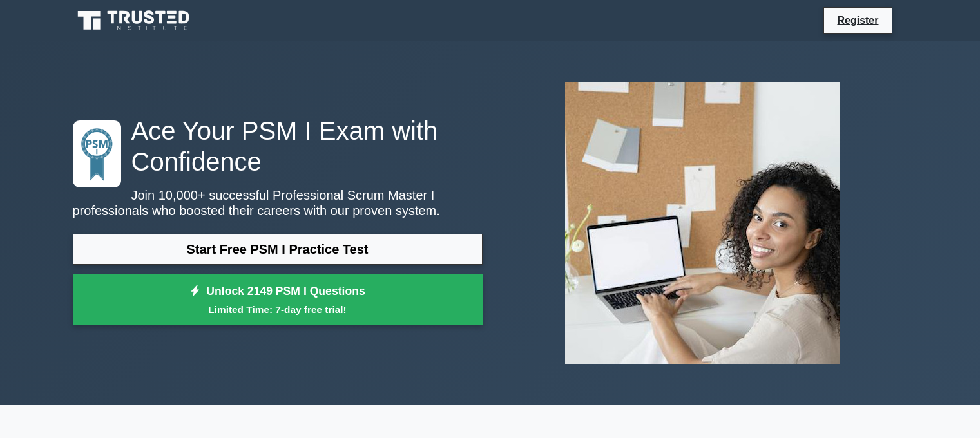 Image resolution: width=980 pixels, height=438 pixels. What do you see at coordinates (278, 300) in the screenshot?
I see `a: Unlock 2149 PSM I QuestionsLimited Time: 7-day free trial!` at bounding box center [278, 300].